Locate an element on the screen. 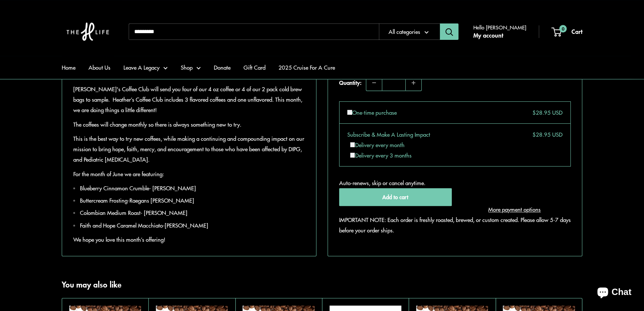 The image size is (644, 311). input: Delivery every 3 months. Product price $28.95 USD is located at coordinates (353, 155).